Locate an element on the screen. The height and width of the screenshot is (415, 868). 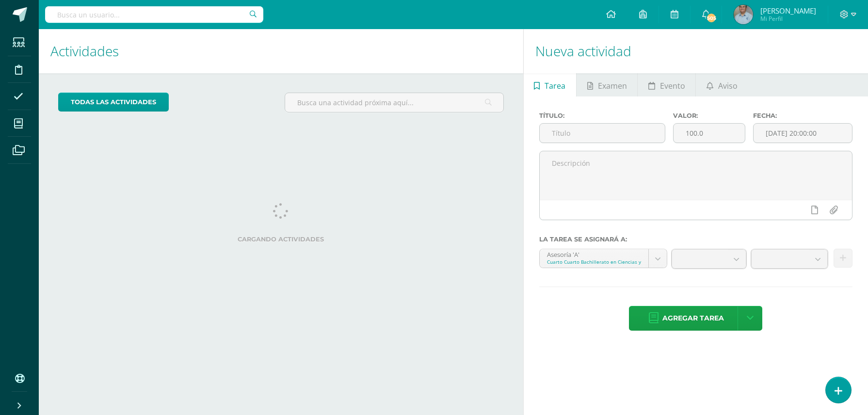
span: Evento is located at coordinates (673, 85).